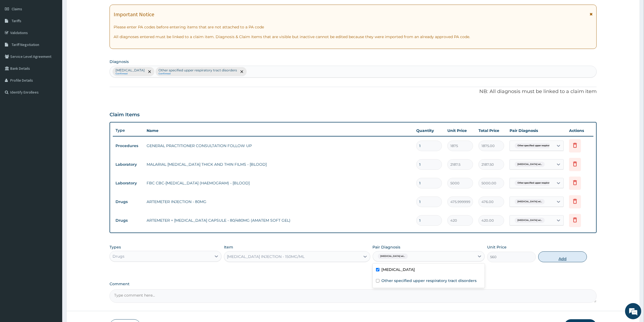 This screenshot has height=322, width=644. What do you see at coordinates (95, 9) in the screenshot?
I see `div: Minimize live chat window` at bounding box center [95, 9].